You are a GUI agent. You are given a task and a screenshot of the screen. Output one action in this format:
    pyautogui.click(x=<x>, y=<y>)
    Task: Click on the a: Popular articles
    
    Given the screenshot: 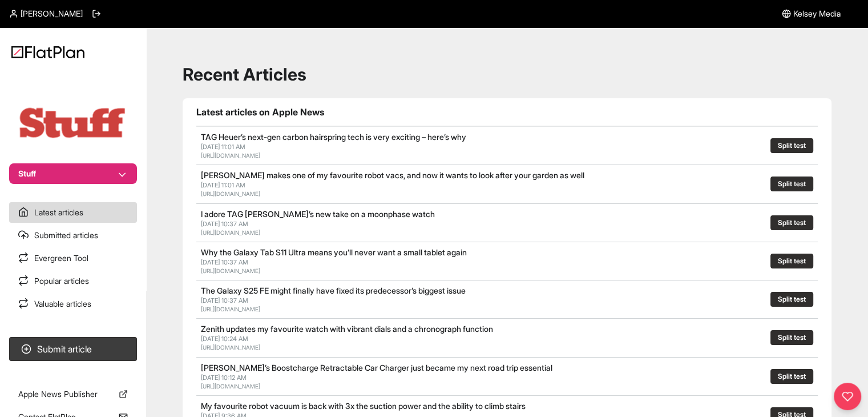 What is the action you would take?
    pyautogui.click(x=73, y=281)
    